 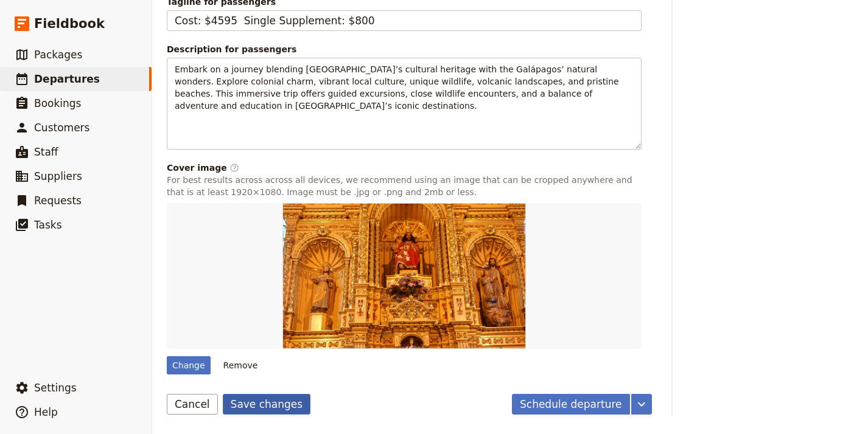 I want to click on button: Remove, so click(x=240, y=366).